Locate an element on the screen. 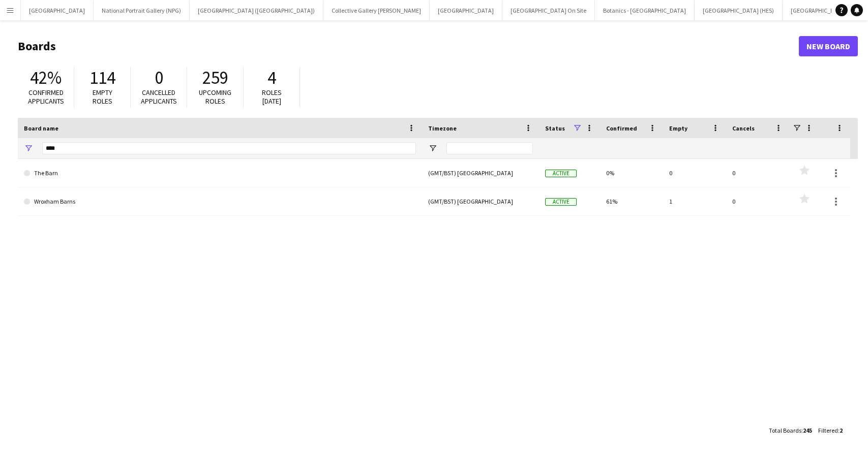 The height and width of the screenshot is (456, 868). span: Timezone is located at coordinates (442, 128).